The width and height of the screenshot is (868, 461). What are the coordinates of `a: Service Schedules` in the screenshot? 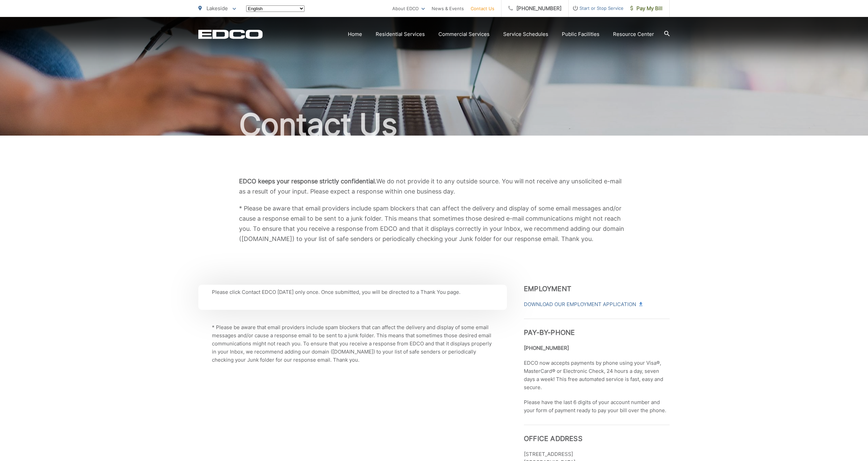 It's located at (526, 34).